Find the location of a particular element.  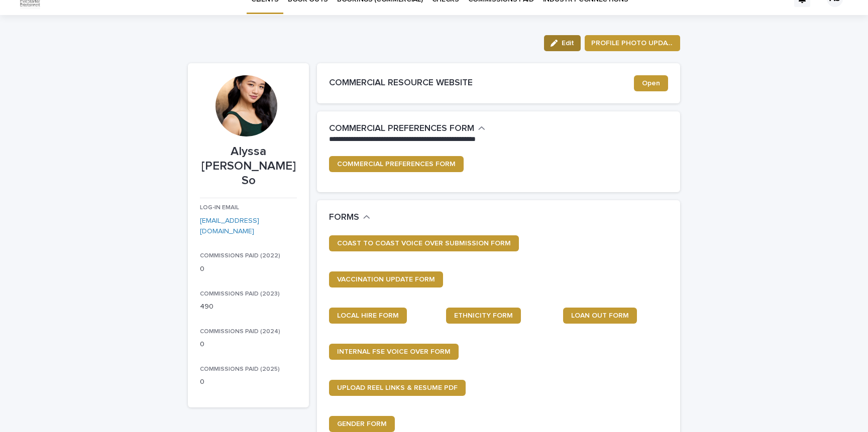

span: COAST TO COAST VOICE OVER SUBMISSION FORM is located at coordinates (424, 243).